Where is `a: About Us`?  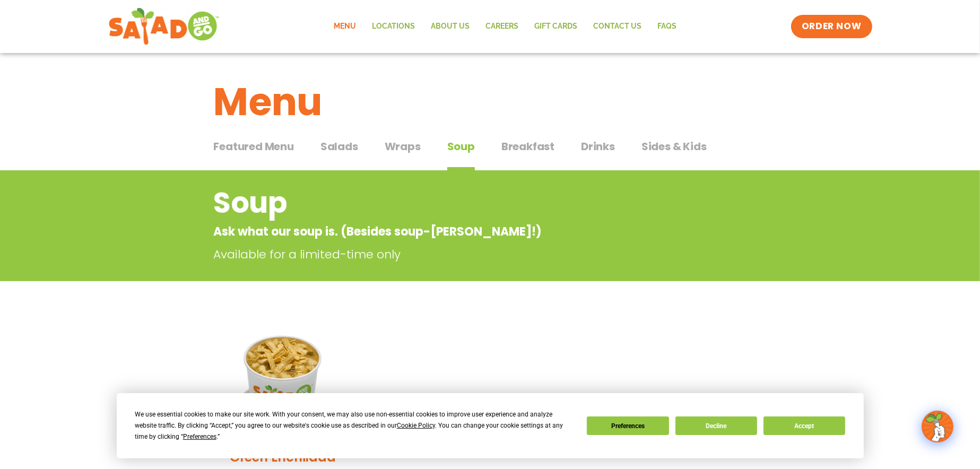
a: About Us is located at coordinates (450, 26).